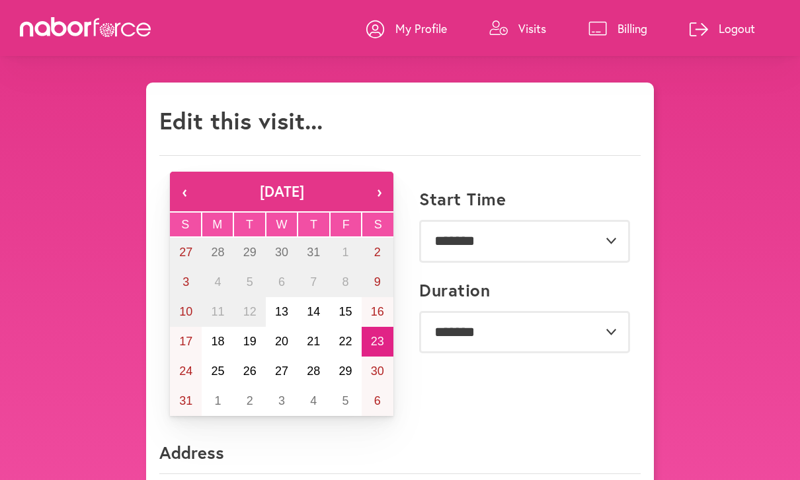 This screenshot has height=480, width=800. What do you see at coordinates (377, 371) in the screenshot?
I see `abbr: August 30, 2025` at bounding box center [377, 371].